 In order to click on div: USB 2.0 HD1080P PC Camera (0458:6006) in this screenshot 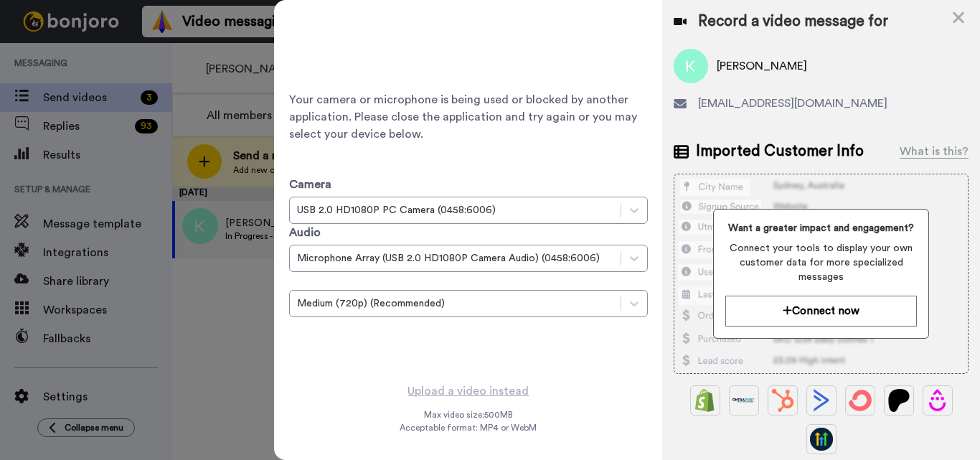, I will do `click(455, 211)`.